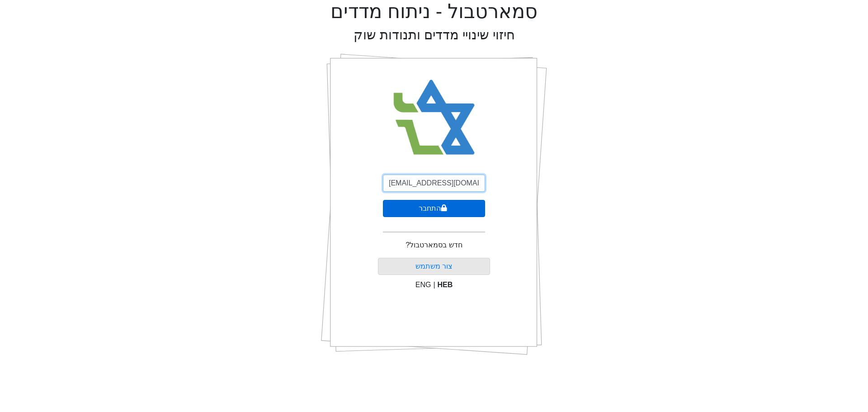  What do you see at coordinates (434, 245) in the screenshot?
I see `p: חדש בסמארטבול?` at bounding box center [434, 245].